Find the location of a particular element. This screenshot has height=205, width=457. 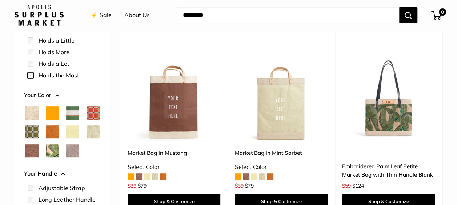

img: Market Bag in Mint Sorbet is located at coordinates (281, 95).